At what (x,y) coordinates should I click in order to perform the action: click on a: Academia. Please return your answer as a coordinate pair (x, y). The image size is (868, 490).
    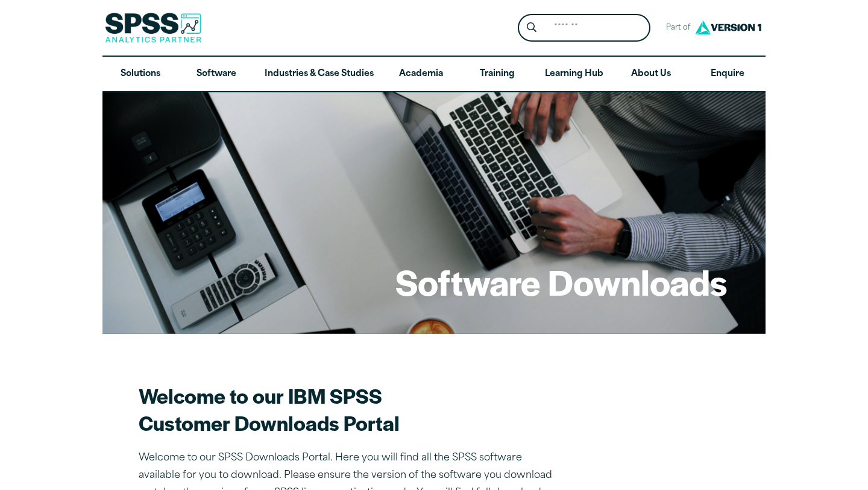
    Looking at the image, I should click on (421, 74).